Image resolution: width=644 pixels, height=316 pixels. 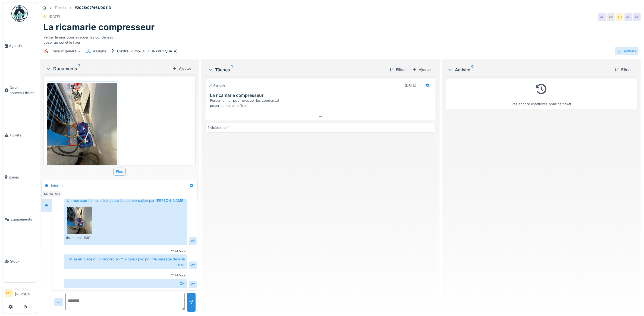 I want to click on div: OK, so click(x=125, y=284).